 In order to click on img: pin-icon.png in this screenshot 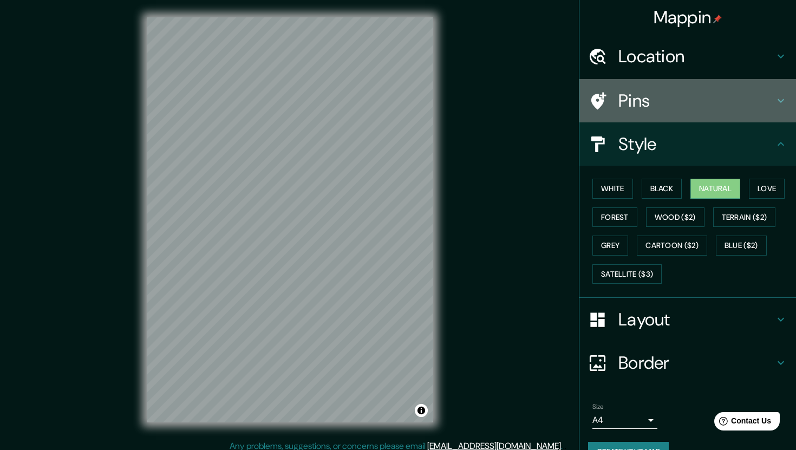, I will do `click(717, 19)`.